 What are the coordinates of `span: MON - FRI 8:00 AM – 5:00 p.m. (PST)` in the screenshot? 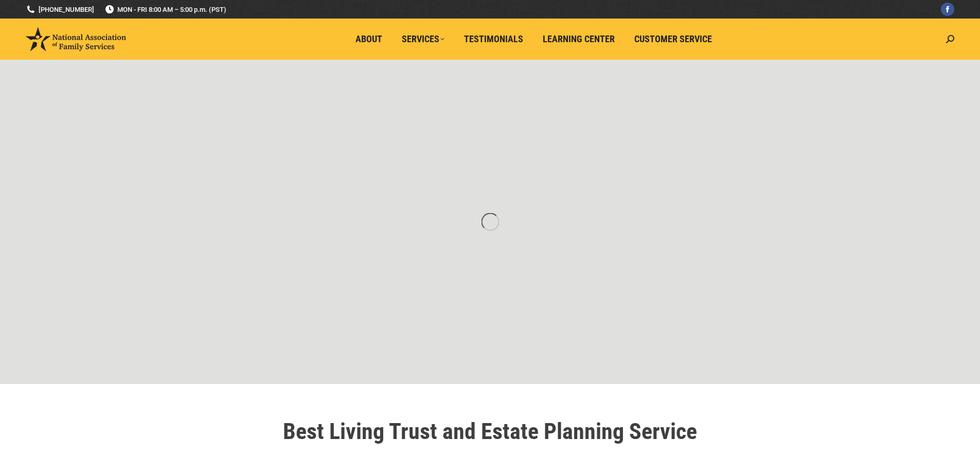 It's located at (165, 9).